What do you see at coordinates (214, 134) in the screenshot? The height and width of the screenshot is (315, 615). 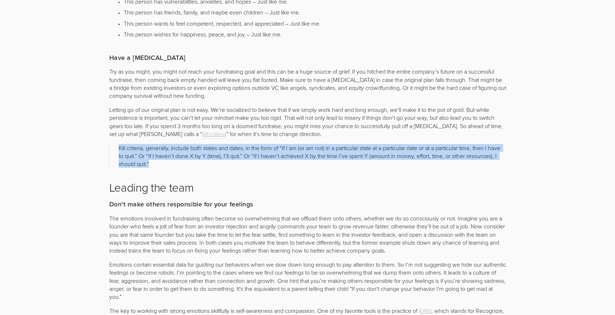 I see `a: kill criteria` at bounding box center [214, 134].